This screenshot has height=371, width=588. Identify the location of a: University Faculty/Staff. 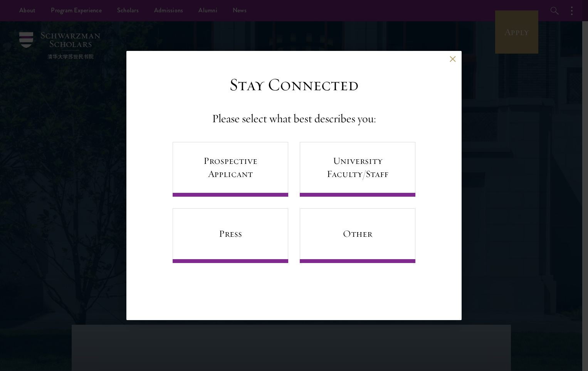
(358, 169).